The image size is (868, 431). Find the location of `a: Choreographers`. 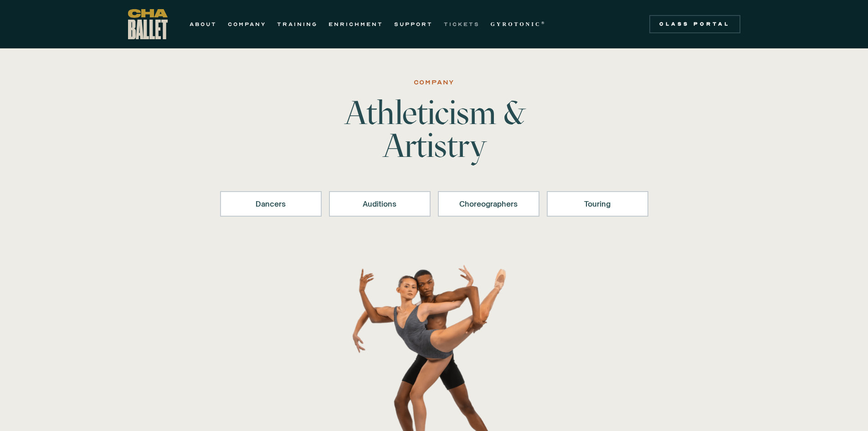

a: Choreographers is located at coordinates (488, 204).